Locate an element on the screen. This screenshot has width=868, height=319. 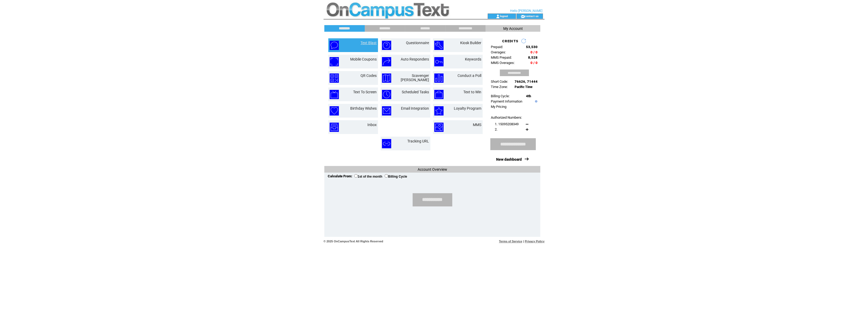
span: Account Overview is located at coordinates (433, 169).